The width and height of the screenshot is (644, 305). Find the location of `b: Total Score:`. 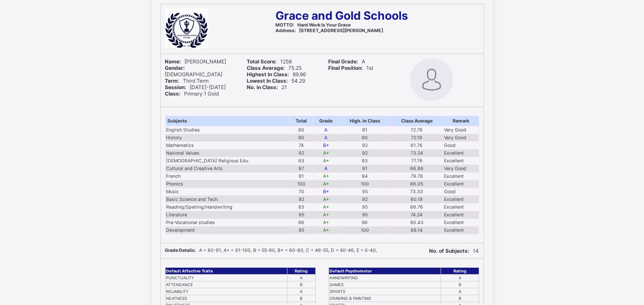

b: Total Score: is located at coordinates (260, 87).